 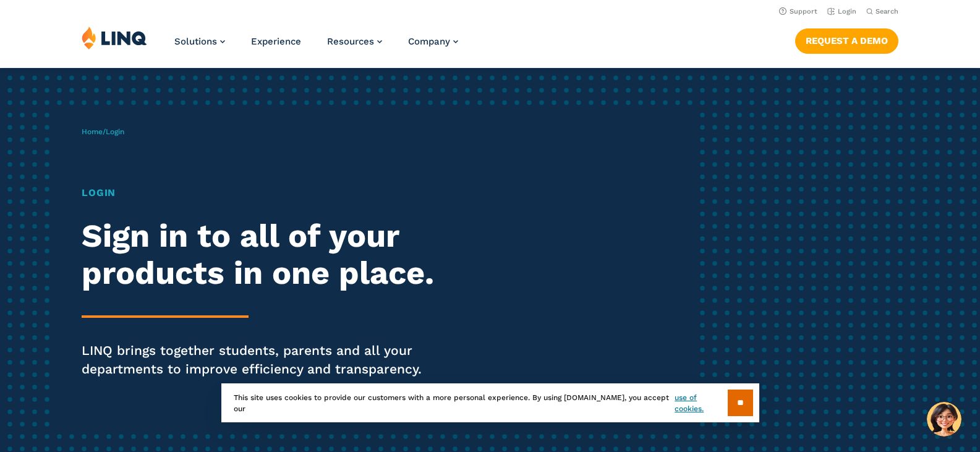 What do you see at coordinates (276, 41) in the screenshot?
I see `span: Experience` at bounding box center [276, 41].